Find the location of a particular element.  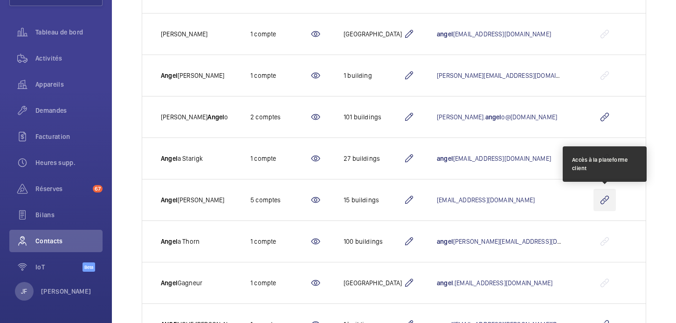

div: 1 building is located at coordinates (374, 76).